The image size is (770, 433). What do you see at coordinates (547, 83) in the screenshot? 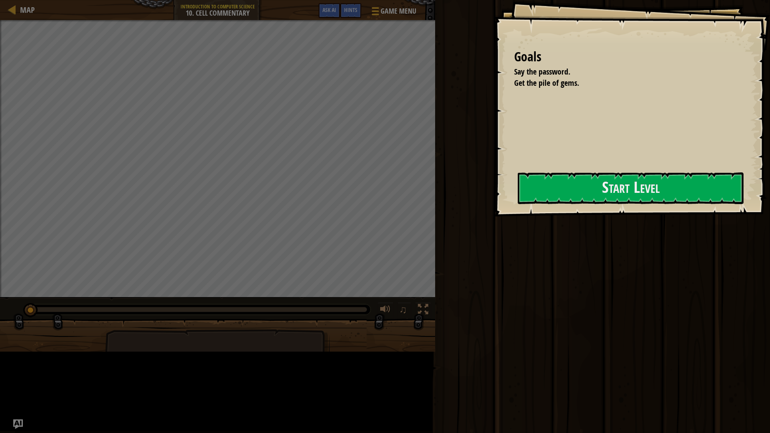
I see `span: Get the pile of gems.` at bounding box center [547, 83].